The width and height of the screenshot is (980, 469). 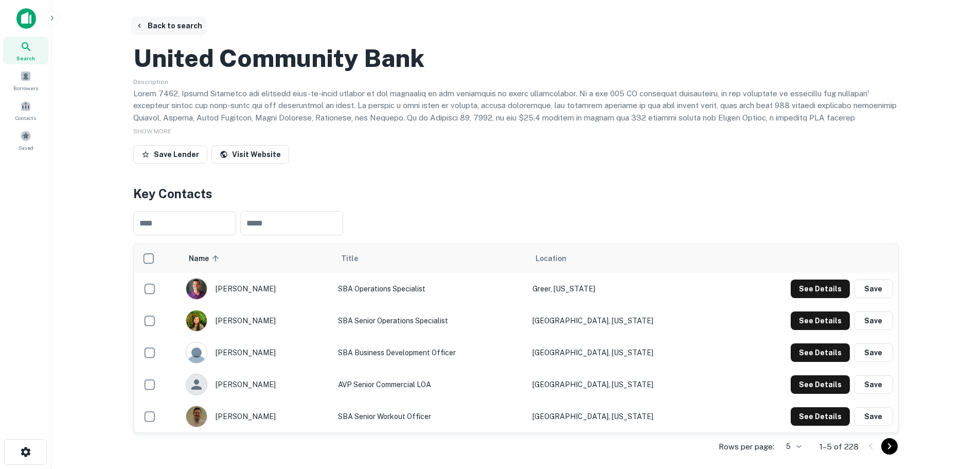 I want to click on div: Borrowers, so click(x=25, y=80).